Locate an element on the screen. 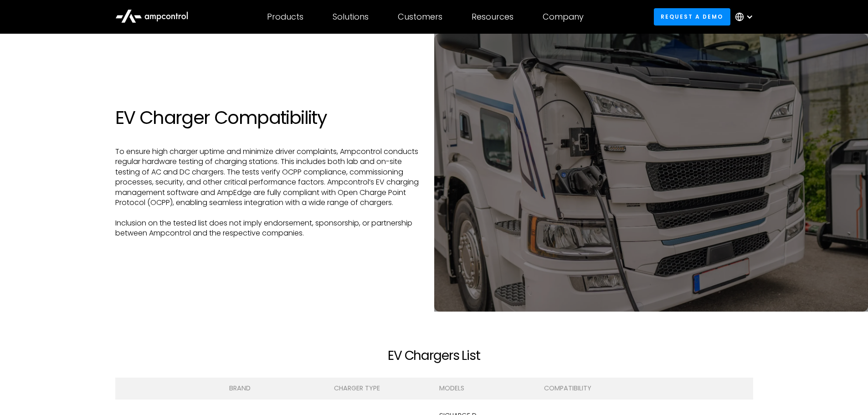 The width and height of the screenshot is (868, 415). p: To ensure high charger uptime and minimize driver complaints, Ampcontrol conducts regular hardwar... is located at coordinates (270, 193).